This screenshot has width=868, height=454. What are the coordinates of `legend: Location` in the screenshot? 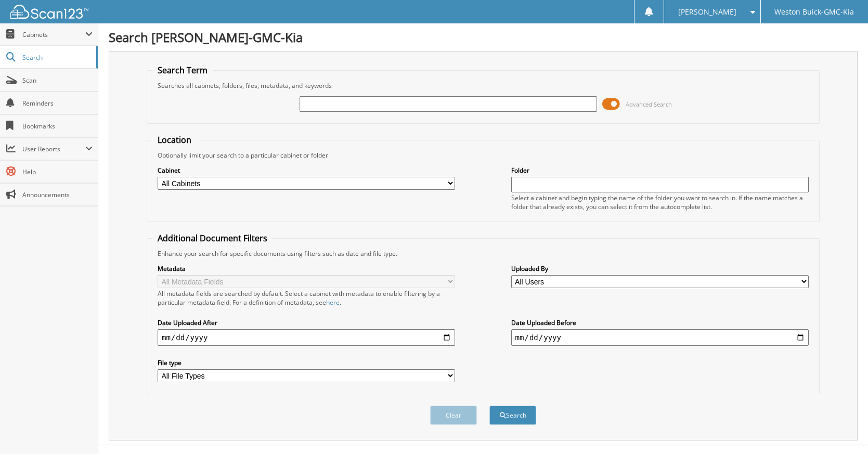 It's located at (174, 140).